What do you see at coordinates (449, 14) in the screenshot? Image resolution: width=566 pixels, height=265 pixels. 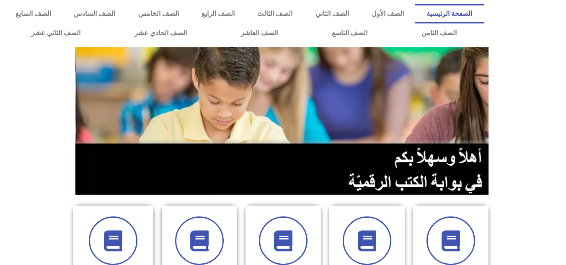 I see `a: الصفحة الرئيسية` at bounding box center [449, 14].